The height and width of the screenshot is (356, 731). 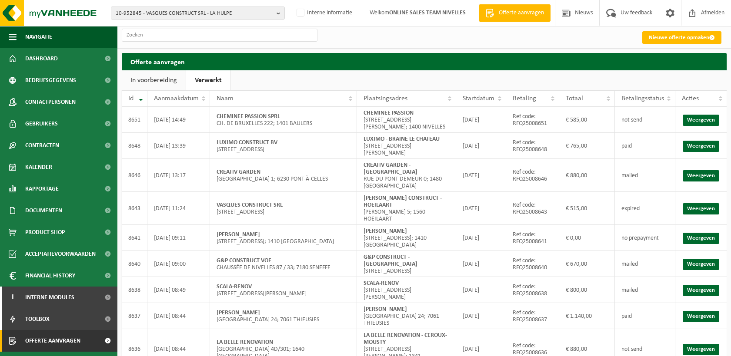 I want to click on td: € 765,00, so click(x=587, y=146).